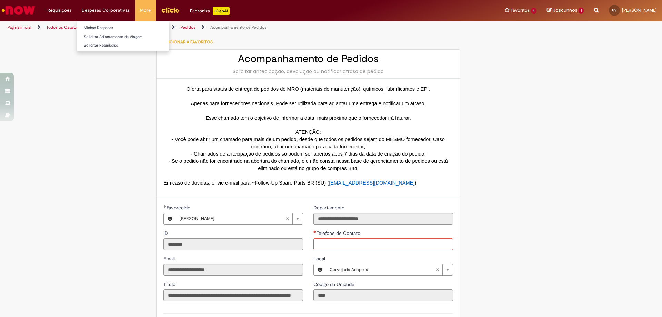 The height and width of the screenshot is (317, 662). Describe the element at coordinates (330, 208) in the screenshot. I see `label: Somente leitura - Departamento` at that location.